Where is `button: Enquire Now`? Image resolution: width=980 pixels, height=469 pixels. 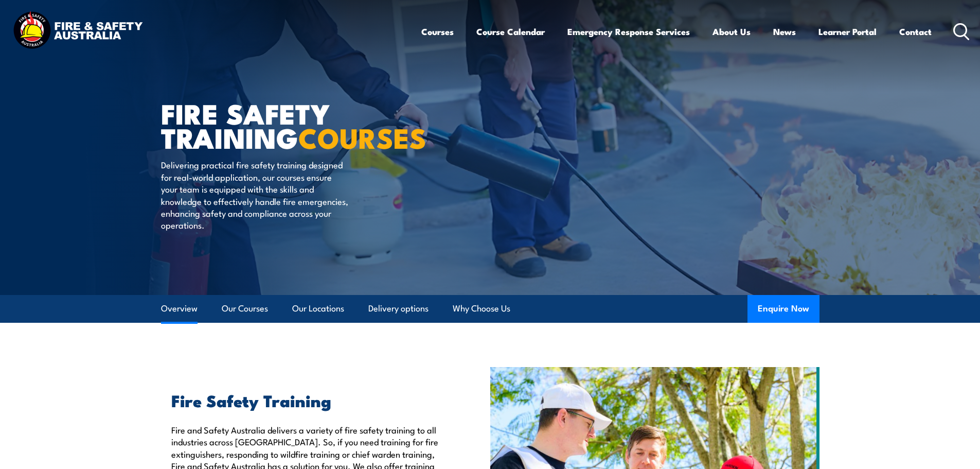 button: Enquire Now is located at coordinates (783, 309).